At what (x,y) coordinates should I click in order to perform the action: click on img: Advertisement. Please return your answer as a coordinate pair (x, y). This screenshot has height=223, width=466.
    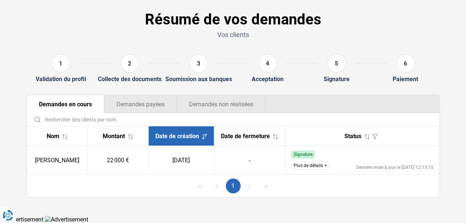
    Looking at the image, I should click on (66, 220).